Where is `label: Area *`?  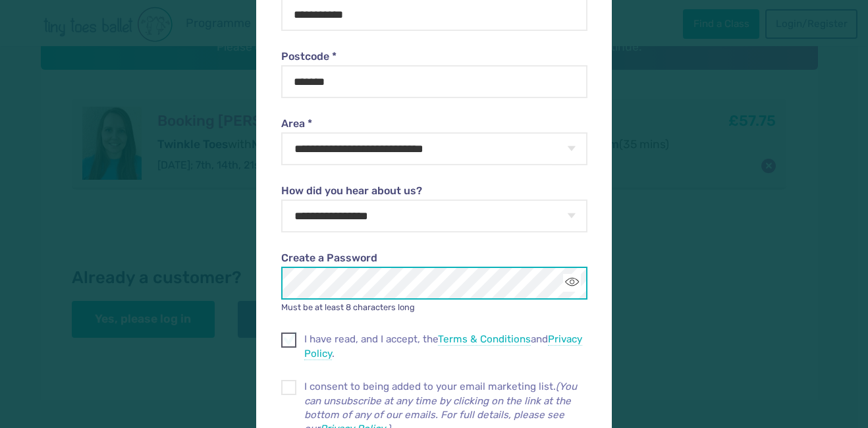 label: Area * is located at coordinates (434, 124).